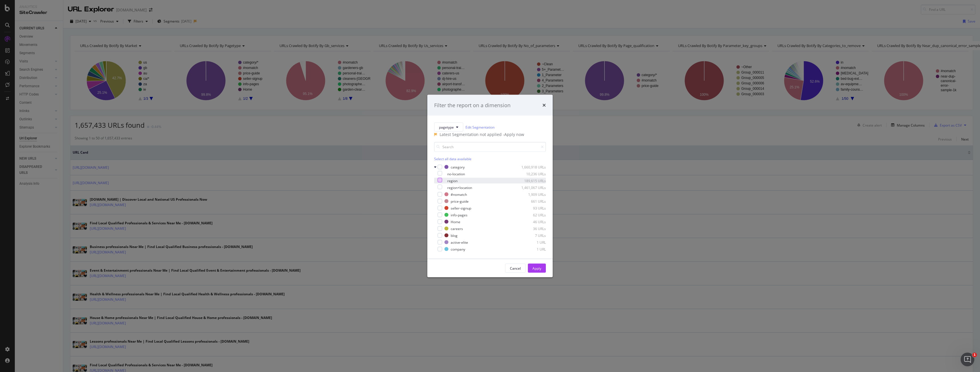  Describe the element at coordinates (490, 186) in the screenshot. I see `div: modal` at that location.